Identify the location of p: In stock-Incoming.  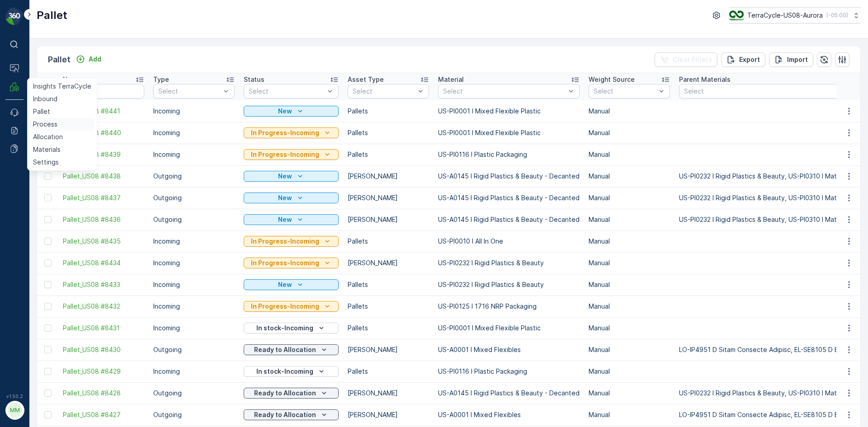
(285, 328).